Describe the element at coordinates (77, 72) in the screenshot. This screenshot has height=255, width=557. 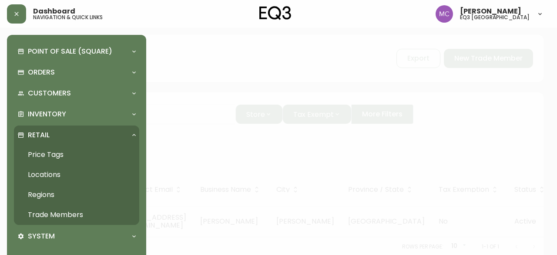
I see `div: Orders` at that location.